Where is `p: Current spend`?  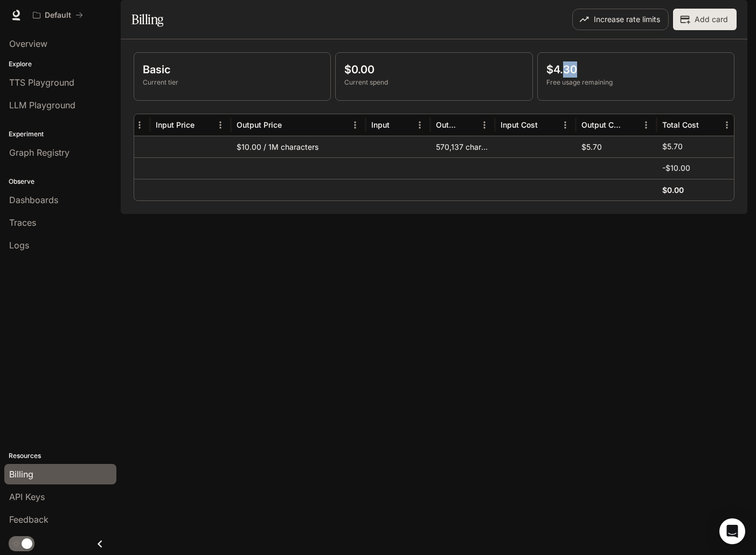
p: Current spend is located at coordinates (434, 82).